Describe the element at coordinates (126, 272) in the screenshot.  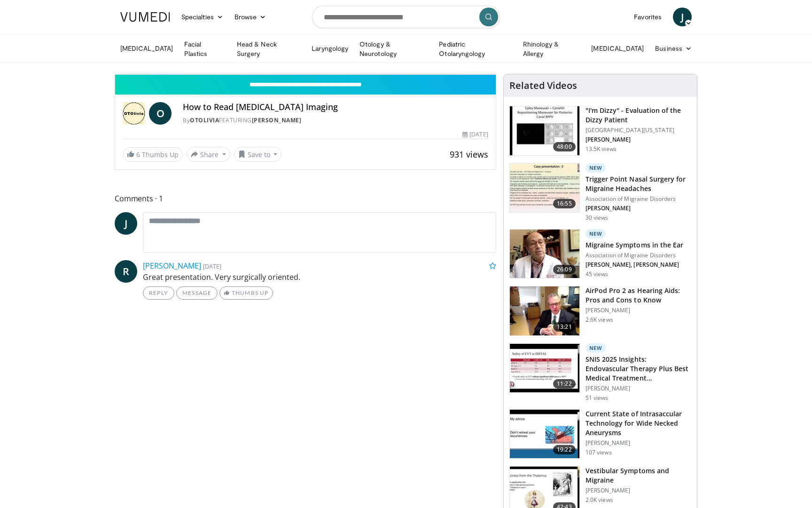
I see `a: R` at that location.